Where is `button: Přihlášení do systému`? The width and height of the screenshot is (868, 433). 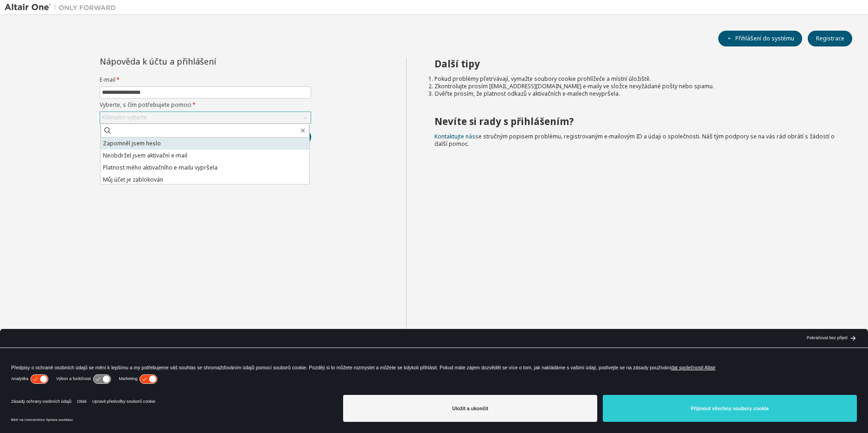 button: Přihlášení do systému is located at coordinates (760, 39).